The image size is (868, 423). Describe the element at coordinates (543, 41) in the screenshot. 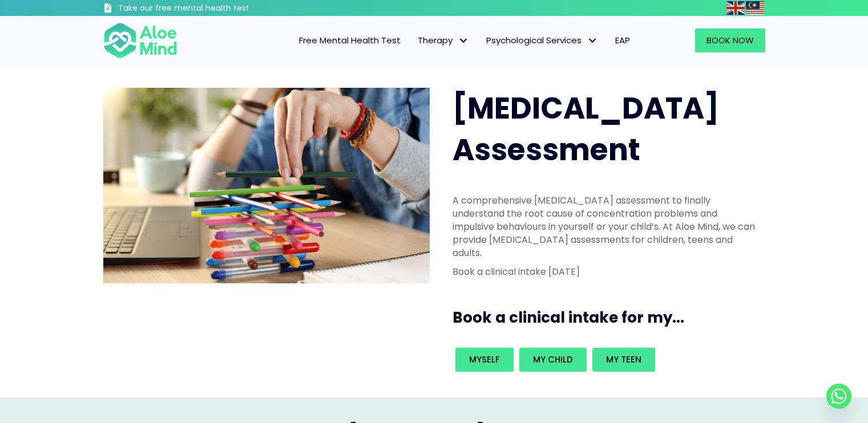

I see `a: Psychological ServicesPsychological Services: submenu` at that location.